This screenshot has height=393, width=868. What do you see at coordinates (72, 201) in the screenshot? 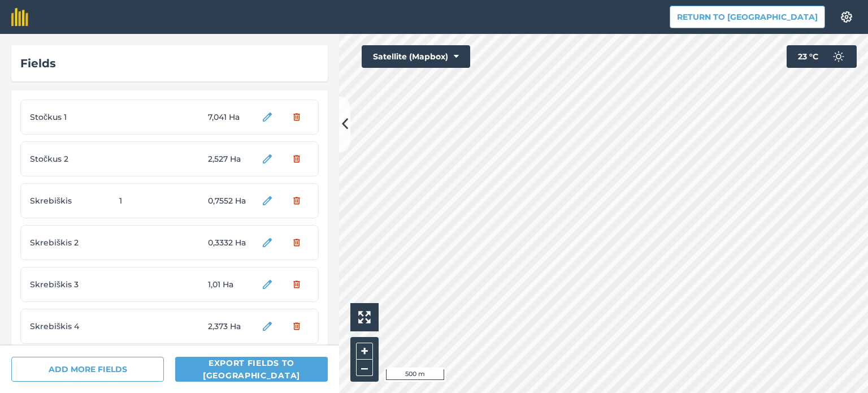
I see `span: Skrebiškis` at bounding box center [72, 201].